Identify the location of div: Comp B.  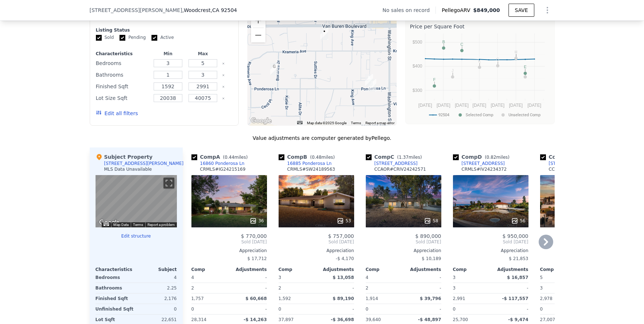
(308, 157).